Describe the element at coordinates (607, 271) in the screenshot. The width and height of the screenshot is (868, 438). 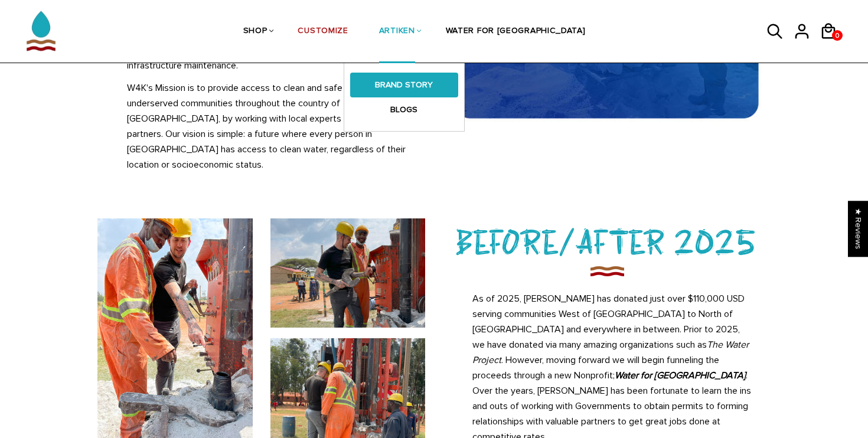
I see `img: imgboder_100x.png` at that location.